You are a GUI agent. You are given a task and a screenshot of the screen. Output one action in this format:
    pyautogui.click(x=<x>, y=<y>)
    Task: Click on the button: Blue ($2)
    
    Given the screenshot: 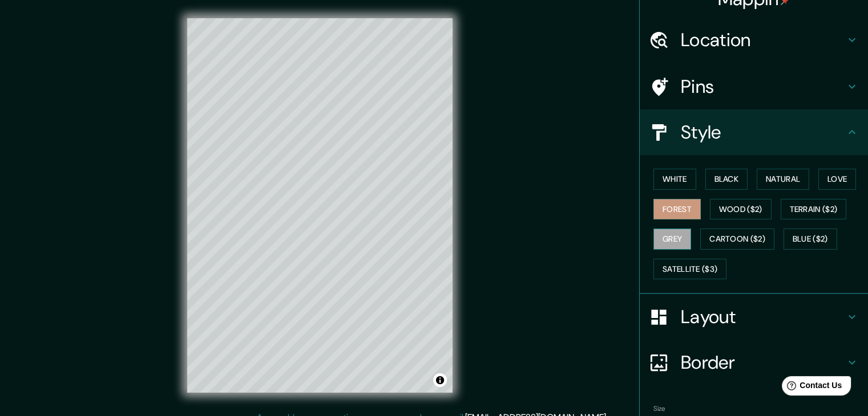 What is the action you would take?
    pyautogui.click(x=810, y=239)
    